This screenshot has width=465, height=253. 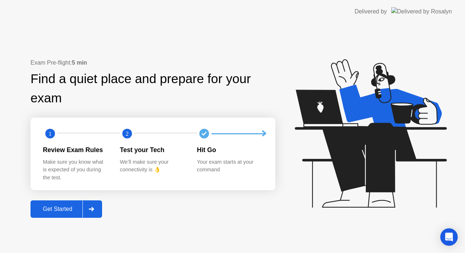 I want to click on div: Find a quiet place and prepare for your exam, so click(x=153, y=89).